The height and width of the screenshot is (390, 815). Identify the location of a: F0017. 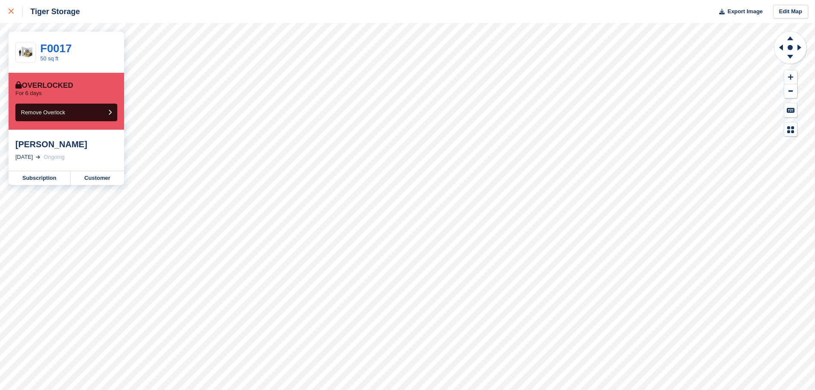
(56, 48).